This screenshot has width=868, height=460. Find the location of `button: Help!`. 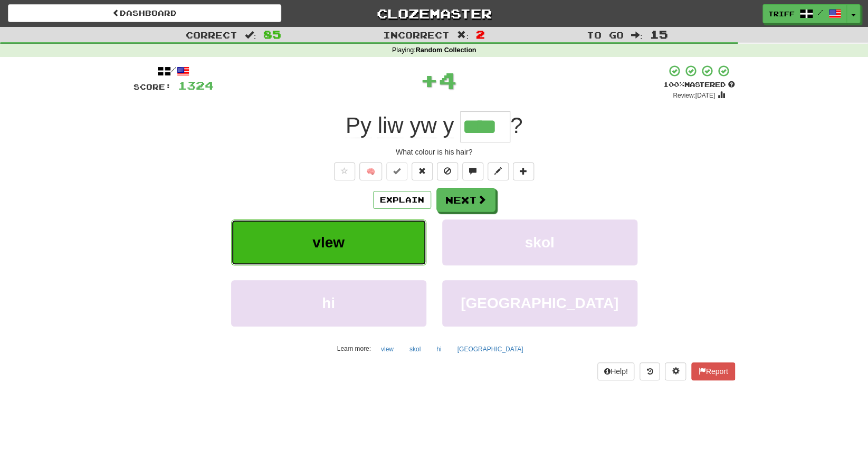

button: Help! is located at coordinates (616, 371).